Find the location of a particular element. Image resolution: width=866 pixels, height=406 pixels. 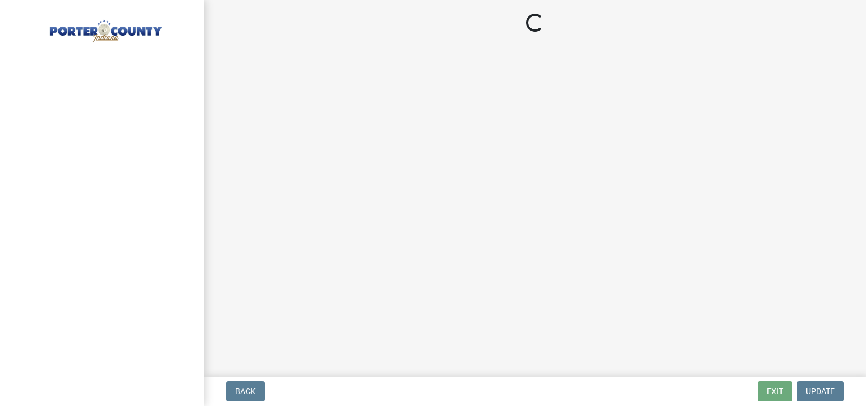

button: Exit is located at coordinates (775, 391).